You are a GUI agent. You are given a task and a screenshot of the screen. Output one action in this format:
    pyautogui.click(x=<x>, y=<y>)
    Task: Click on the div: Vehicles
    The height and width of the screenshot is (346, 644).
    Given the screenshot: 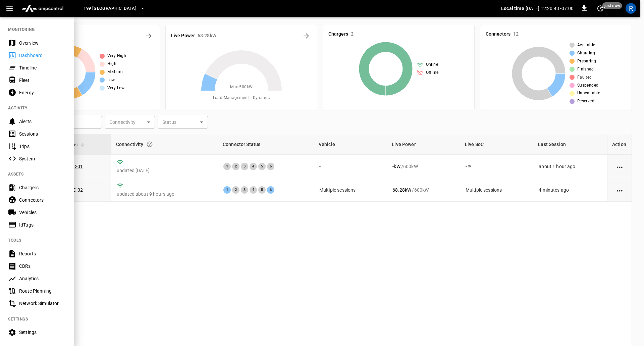 What is the action you would take?
    pyautogui.click(x=42, y=212)
    